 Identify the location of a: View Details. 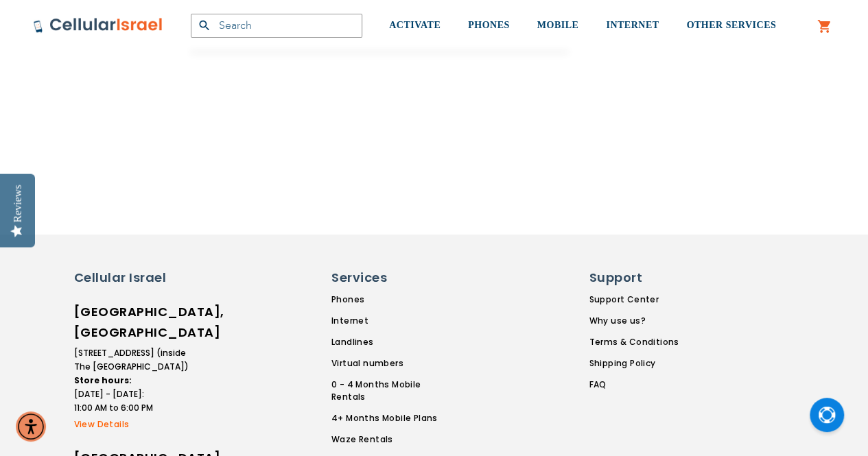
(133, 425).